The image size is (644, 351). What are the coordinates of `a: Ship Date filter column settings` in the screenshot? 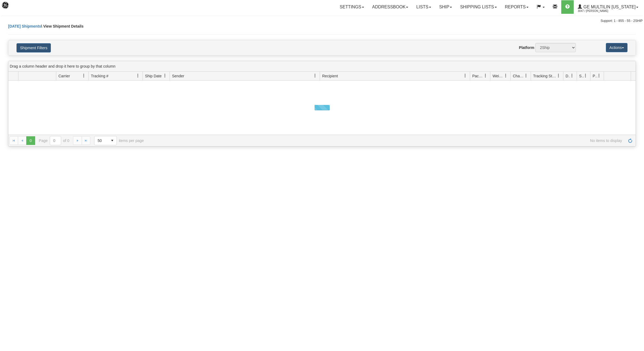 It's located at (165, 76).